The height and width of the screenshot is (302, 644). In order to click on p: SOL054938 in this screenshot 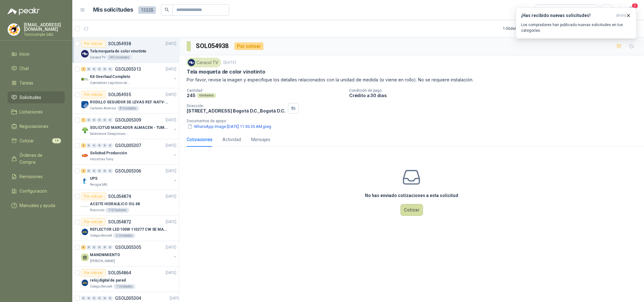, I will do `click(119, 44)`.